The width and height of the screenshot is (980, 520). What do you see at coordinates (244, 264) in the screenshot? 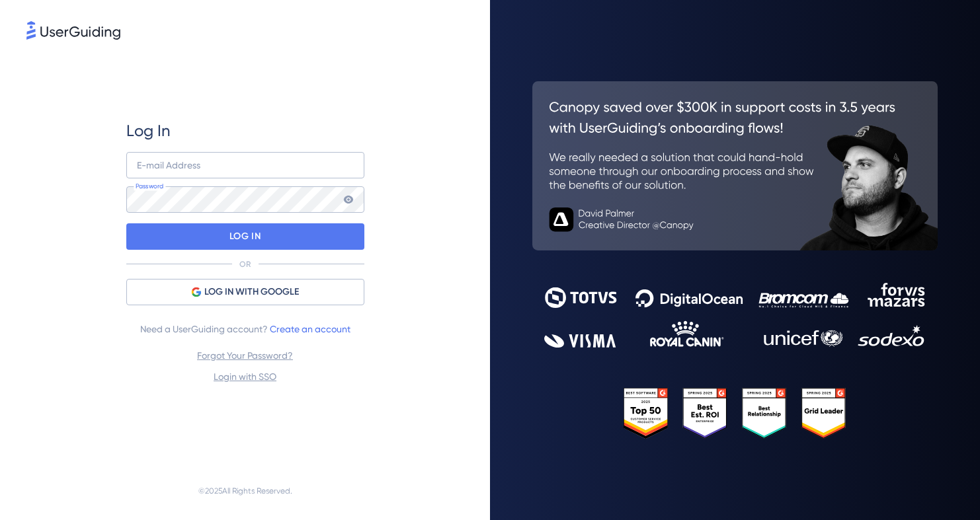
I see `p: OR` at bounding box center [244, 264].